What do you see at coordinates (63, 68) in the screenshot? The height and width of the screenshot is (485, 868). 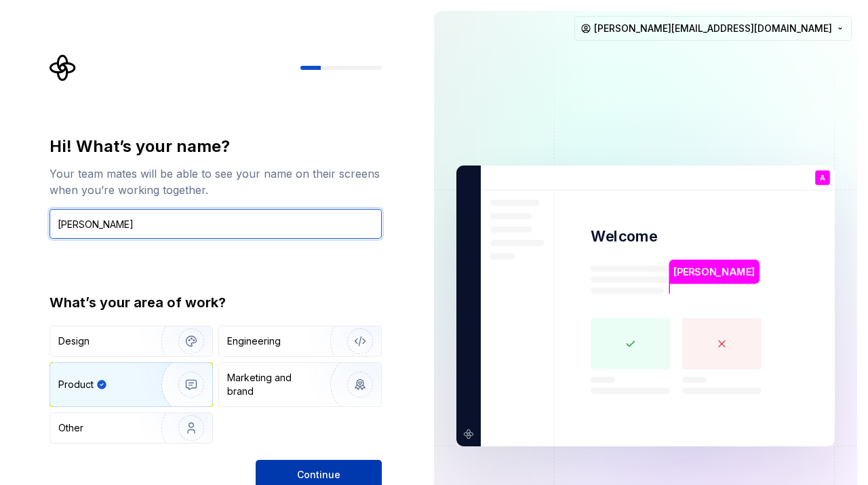 I see `svg: Supernova Logo` at bounding box center [63, 68].